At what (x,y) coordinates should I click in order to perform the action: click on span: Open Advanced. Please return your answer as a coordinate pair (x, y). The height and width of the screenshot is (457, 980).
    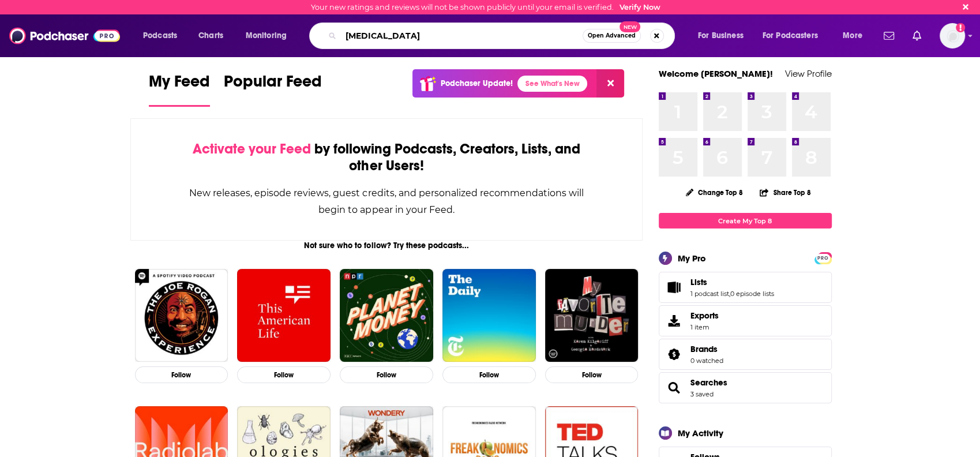
    Looking at the image, I should click on (612, 36).